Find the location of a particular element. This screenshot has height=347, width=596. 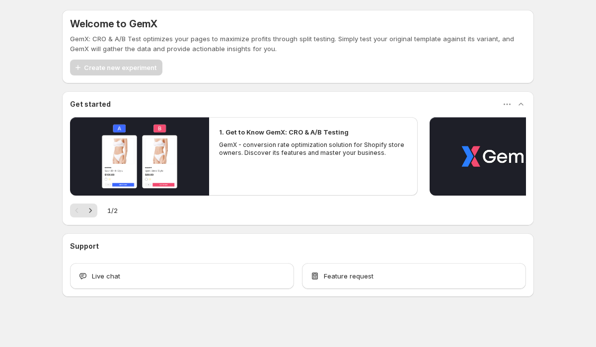

button: Next is located at coordinates (90, 211).